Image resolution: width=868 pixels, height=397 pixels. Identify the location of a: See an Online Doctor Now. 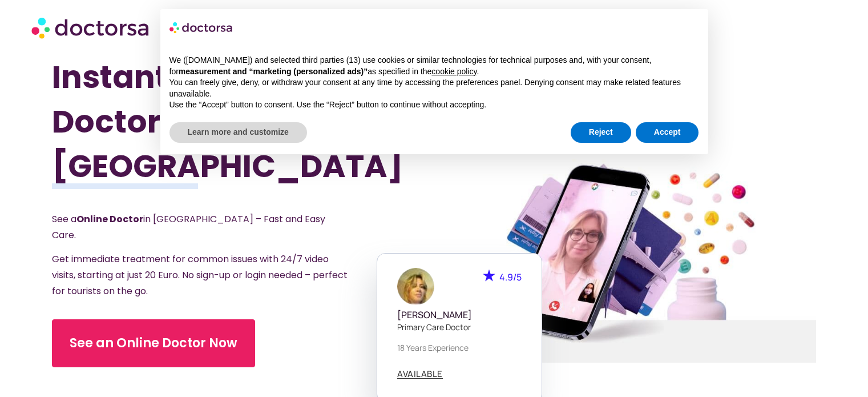
(153, 343).